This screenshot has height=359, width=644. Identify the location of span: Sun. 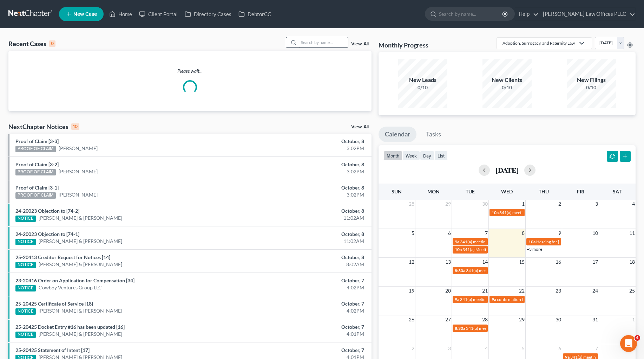
(397, 191).